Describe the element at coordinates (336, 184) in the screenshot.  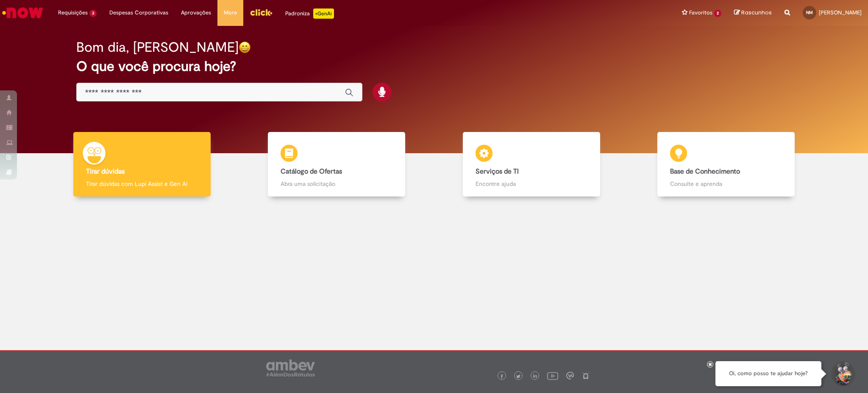
I see `p: Abra uma solicitação` at that location.